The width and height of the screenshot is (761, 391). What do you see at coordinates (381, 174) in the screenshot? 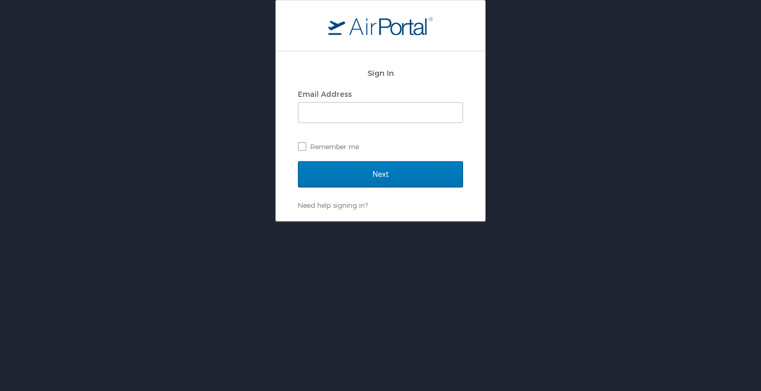
I see `input: Next` at bounding box center [381, 174].